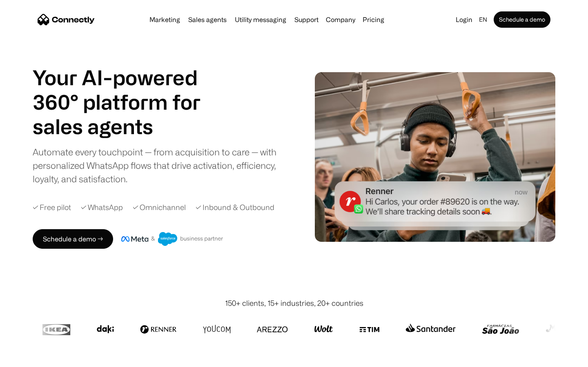  What do you see at coordinates (102, 207) in the screenshot?
I see `div: ✓ WhatsApp` at bounding box center [102, 207].